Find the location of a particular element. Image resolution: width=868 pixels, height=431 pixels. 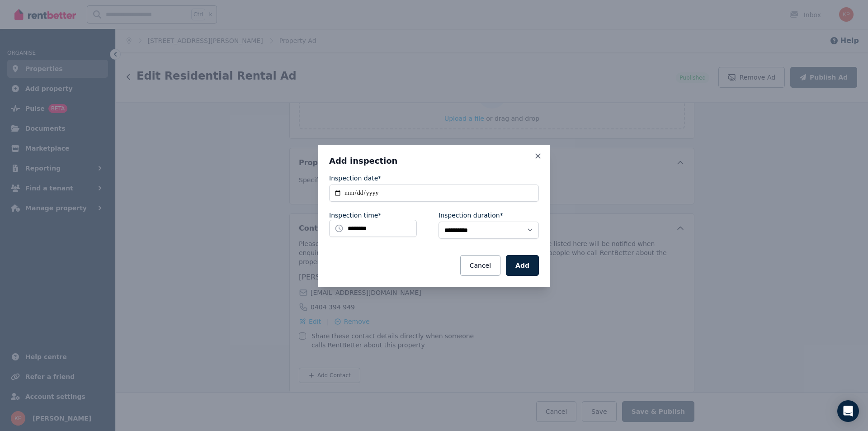

div: Open Intercom Messenger is located at coordinates (849, 411).